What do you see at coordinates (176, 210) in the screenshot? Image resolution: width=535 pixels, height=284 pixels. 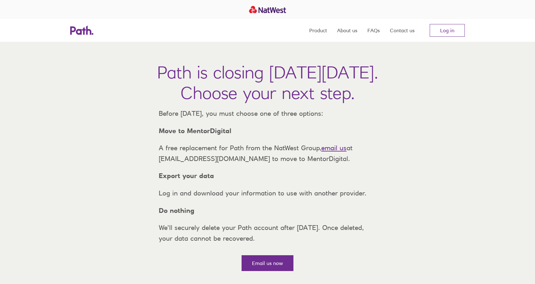 I see `strong: Do nothing` at bounding box center [176, 210].